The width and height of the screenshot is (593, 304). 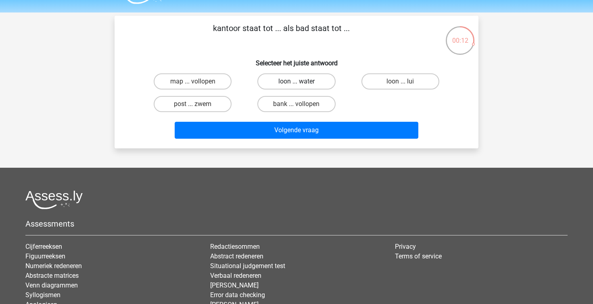 I want to click on p: kantoor staat tot ... als bad staat tot ..., so click(x=281, y=34).